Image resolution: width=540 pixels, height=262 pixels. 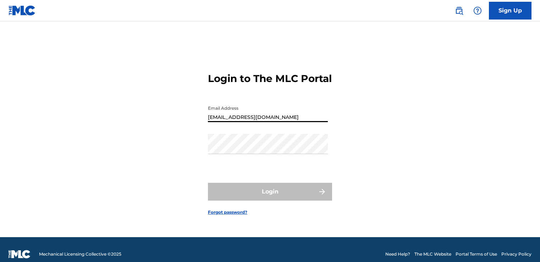 I want to click on a: Privacy Policy, so click(x=516, y=254).